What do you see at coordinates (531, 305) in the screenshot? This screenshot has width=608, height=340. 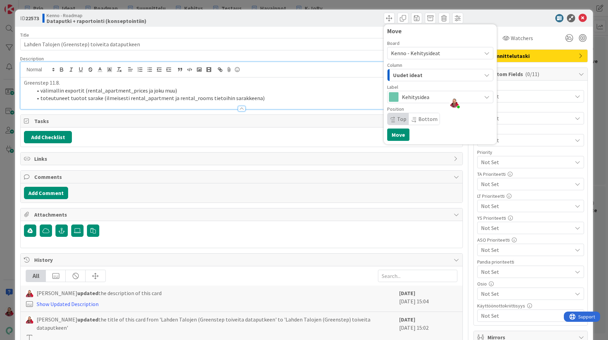 I see `div: Käyttöönottokriittisyys` at bounding box center [531, 305].